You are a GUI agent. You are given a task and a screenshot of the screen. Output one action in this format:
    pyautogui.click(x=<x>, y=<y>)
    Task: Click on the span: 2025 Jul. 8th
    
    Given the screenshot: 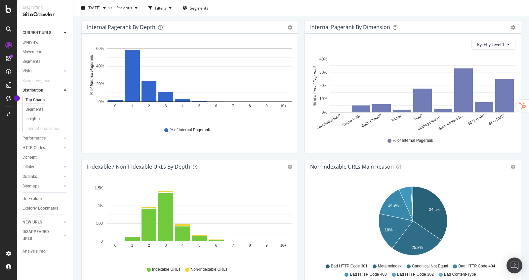 What is the action you would take?
    pyautogui.click(x=94, y=8)
    